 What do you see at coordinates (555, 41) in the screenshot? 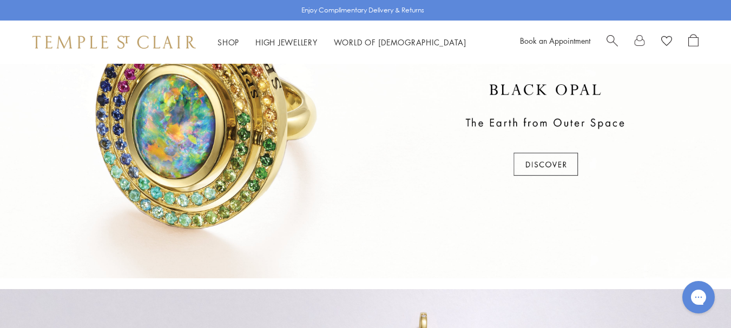
I see `a: Book an Appointment` at bounding box center [555, 41].